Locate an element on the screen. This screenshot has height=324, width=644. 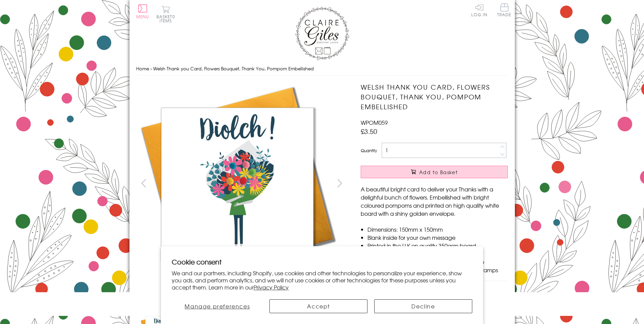
p: We and our partners, including Shopify, use cookies and other technologies to personalize your ex... is located at coordinates (322, 280).